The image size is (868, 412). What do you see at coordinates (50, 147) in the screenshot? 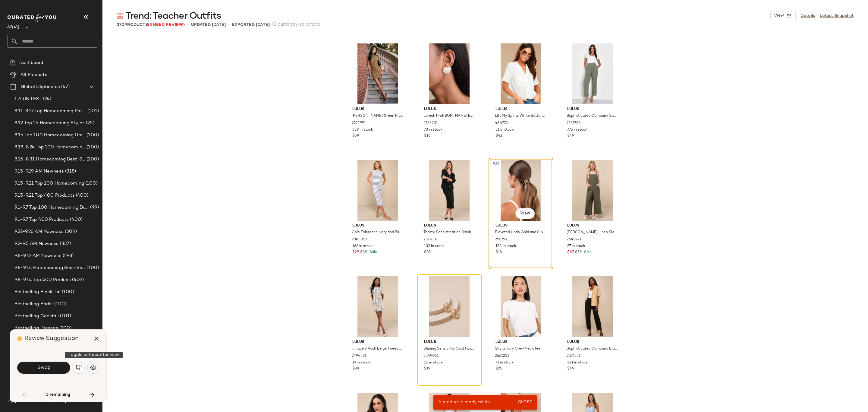
I see `span: 8.18-8.24 Top 100 Homecoming Dresses` at bounding box center [50, 147].